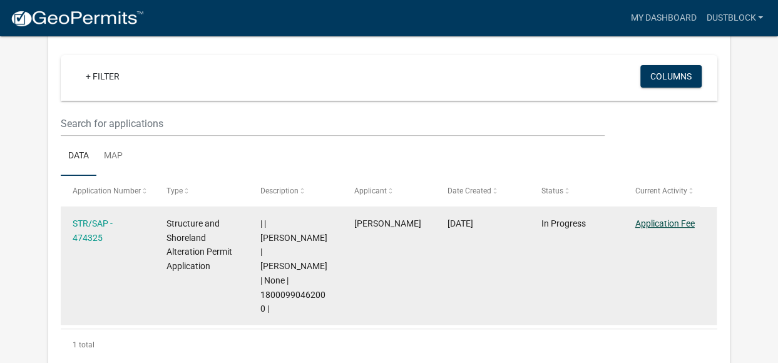 This screenshot has width=778, height=363. Describe the element at coordinates (370, 191) in the screenshot. I see `span: Applicant` at that location.